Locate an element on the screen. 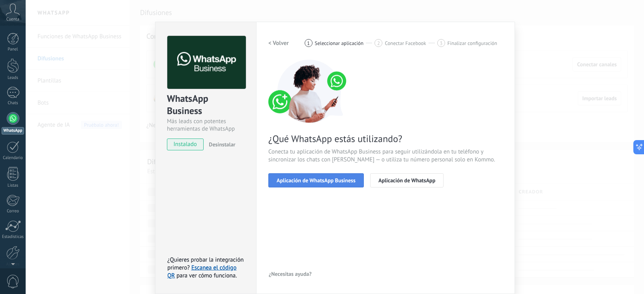  span: Aplicación de WhatsApp Business is located at coordinates (316, 180).